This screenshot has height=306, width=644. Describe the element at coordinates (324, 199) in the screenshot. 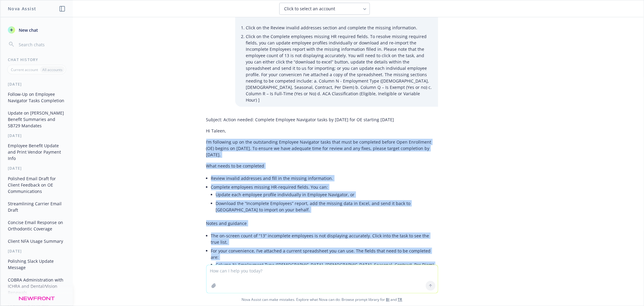

I see `li: Complete employees missing HR-required fields. You can:` at that location.